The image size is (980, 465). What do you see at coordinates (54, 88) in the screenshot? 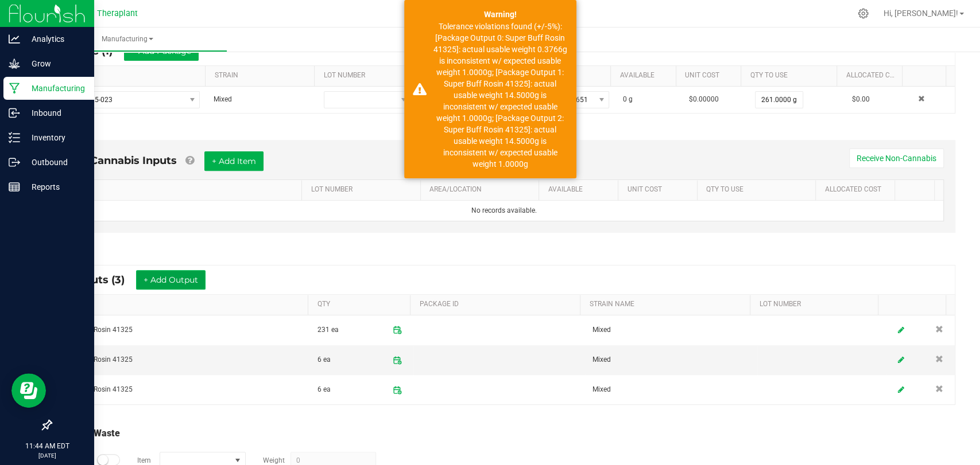
I see `p: Manufacturing` at bounding box center [54, 88].